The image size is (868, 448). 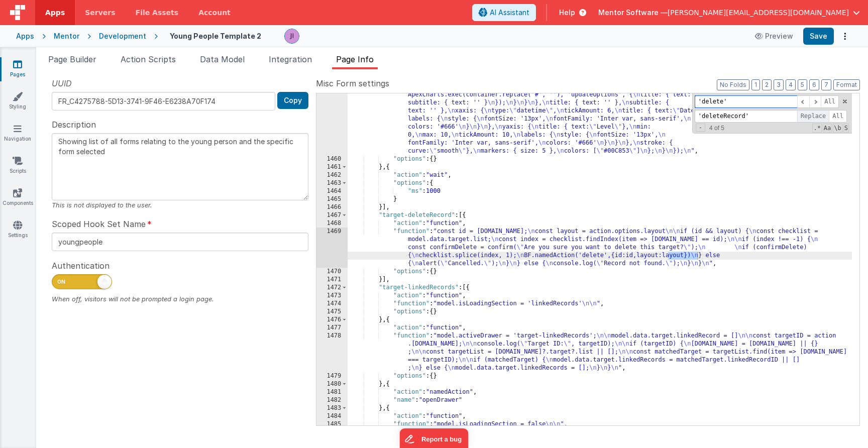 What do you see at coordinates (292, 36) in the screenshot?
I see `img: 6c3d48e323fef8557f0b76cc516e01c7` at bounding box center [292, 36].